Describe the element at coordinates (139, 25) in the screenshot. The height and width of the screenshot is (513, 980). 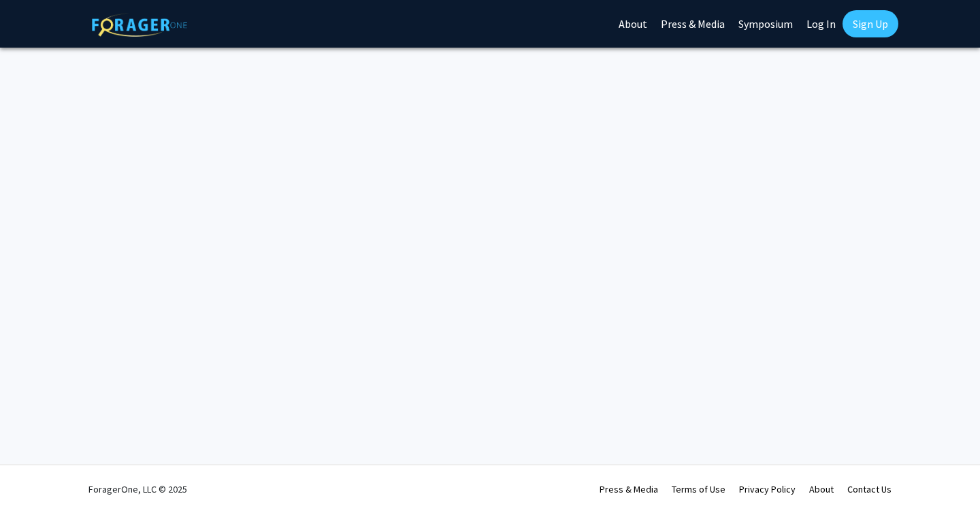
I see `img: ForagerOne Logo` at that location.